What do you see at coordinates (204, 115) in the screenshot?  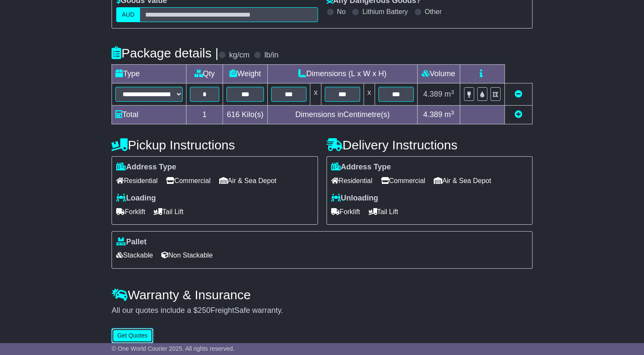 I see `td: 1` at bounding box center [204, 115].